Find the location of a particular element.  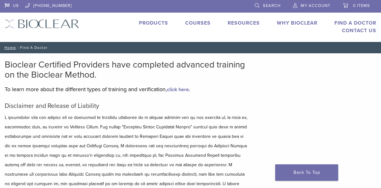

h2: Bioclear Certified Providers have completed advanced training on the Bioclear Method. is located at coordinates (127, 70).